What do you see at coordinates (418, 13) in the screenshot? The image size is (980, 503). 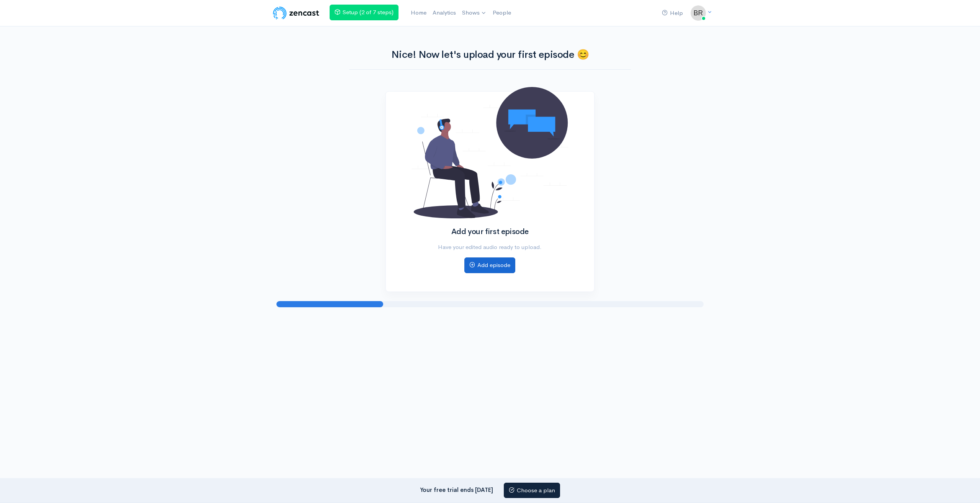 I see `a: Home` at bounding box center [418, 13].